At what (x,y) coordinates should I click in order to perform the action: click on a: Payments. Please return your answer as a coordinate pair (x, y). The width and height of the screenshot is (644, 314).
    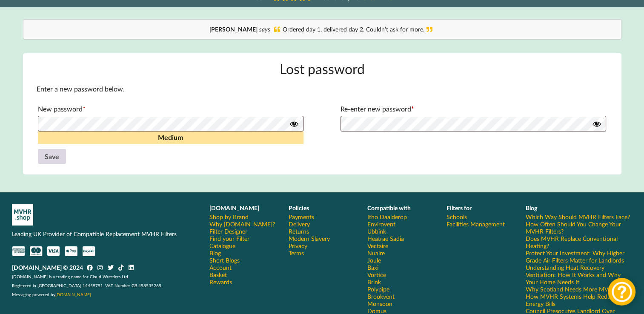
    Looking at the image, I should click on (301, 217).